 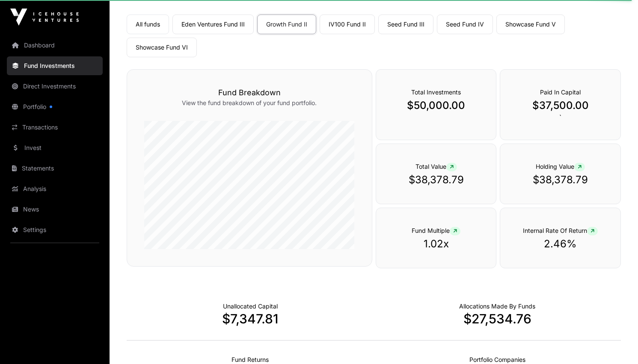 What do you see at coordinates (497, 360) in the screenshot?
I see `p: Number of Companies Deployed Into` at bounding box center [497, 360].